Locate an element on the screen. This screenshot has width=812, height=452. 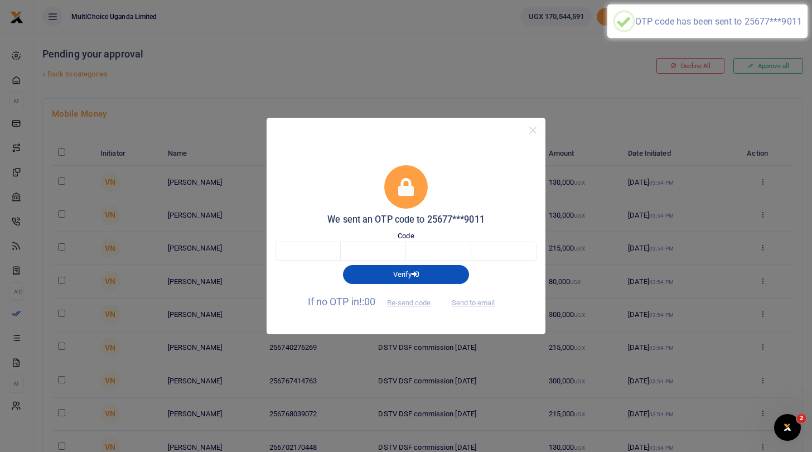
span: 2 is located at coordinates (802, 418).